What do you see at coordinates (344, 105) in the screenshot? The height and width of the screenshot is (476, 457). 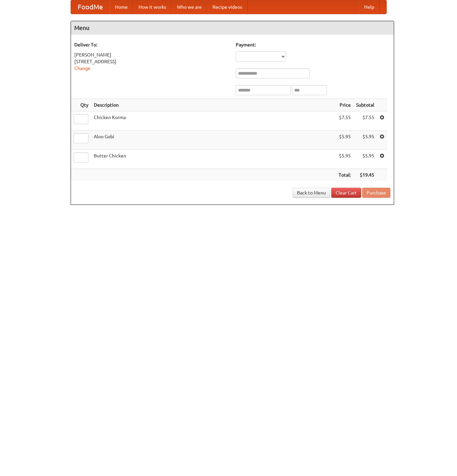 I see `th: Price` at bounding box center [344, 105].